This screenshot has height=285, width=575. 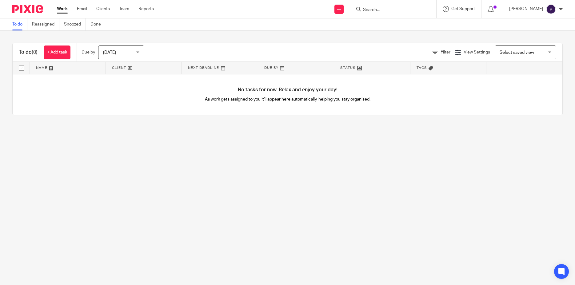 I want to click on a: Reports, so click(x=146, y=9).